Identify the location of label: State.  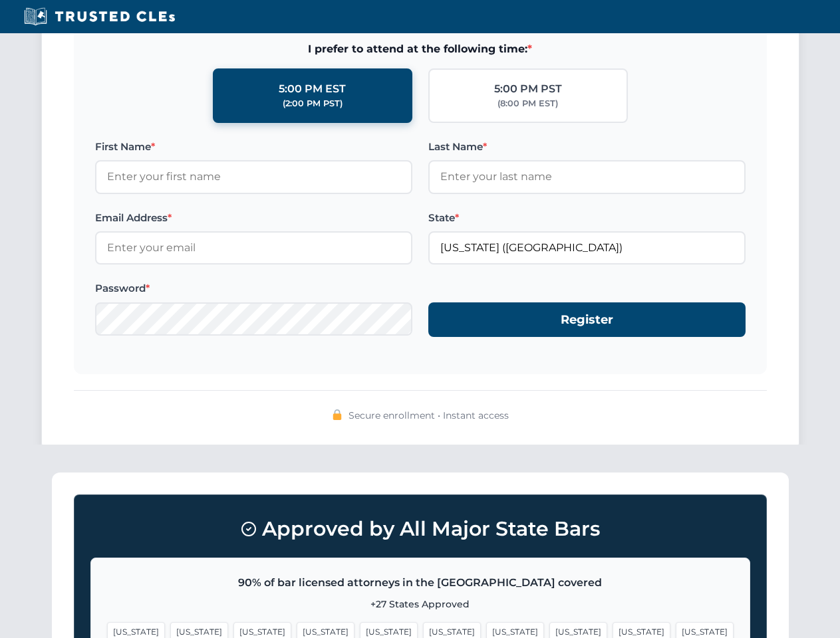
(587, 218).